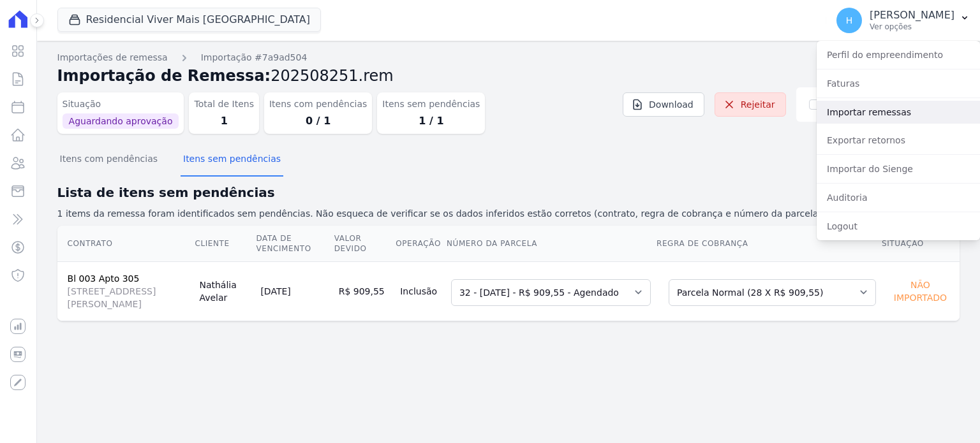 The width and height of the screenshot is (980, 443). What do you see at coordinates (224, 244) in the screenshot?
I see `th: Cliente` at bounding box center [224, 244].